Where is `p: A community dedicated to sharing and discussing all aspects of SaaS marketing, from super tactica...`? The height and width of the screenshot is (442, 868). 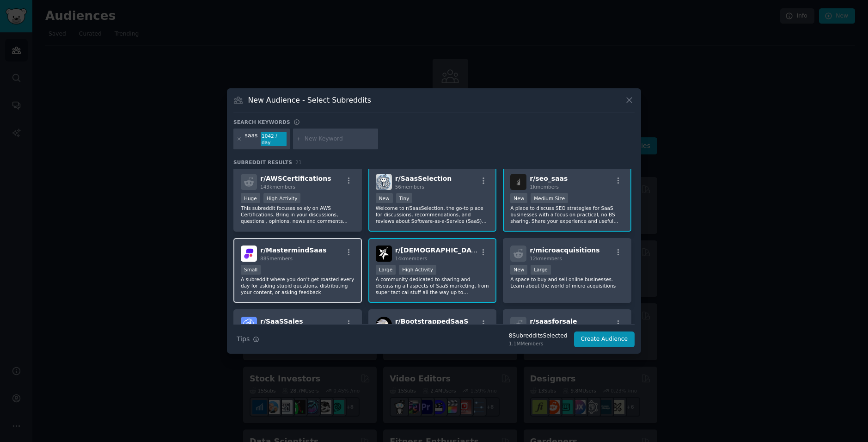
p: A community dedicated to sharing and discussing all aspects of SaaS marketing, from super tactica... is located at coordinates (433, 286).